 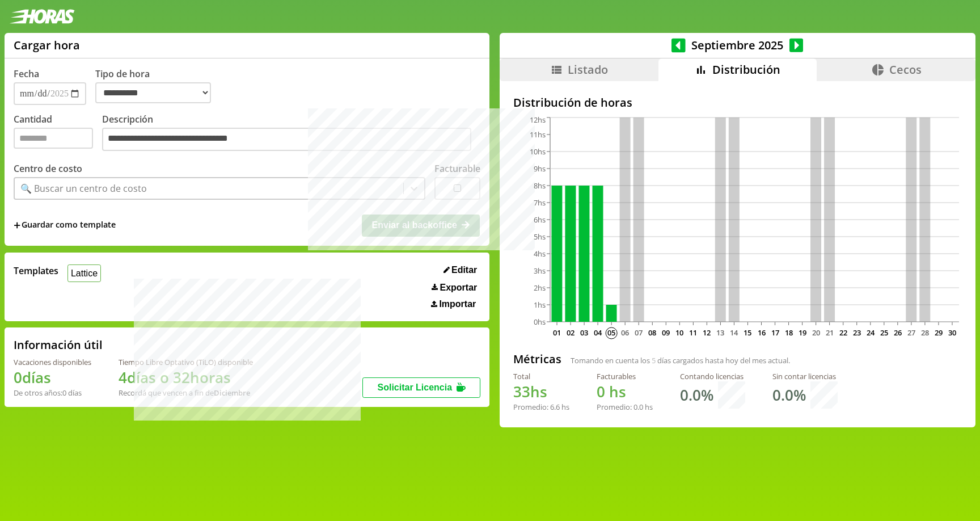 I want to click on div: Recordá que vencen a fin de, so click(x=185, y=393).